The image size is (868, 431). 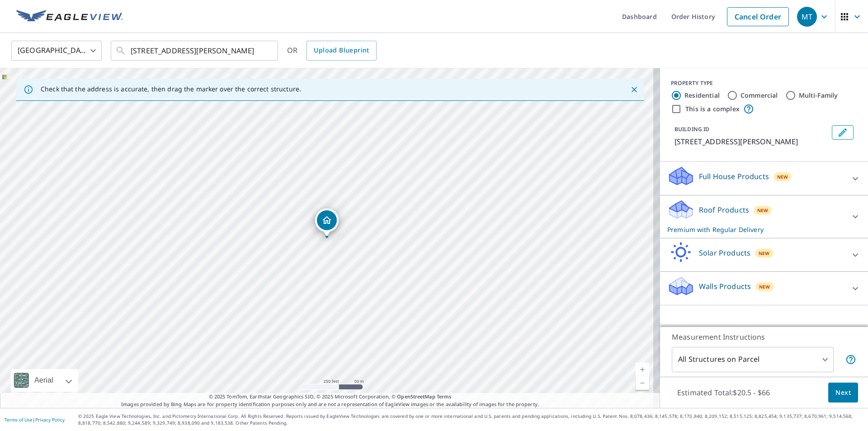 What do you see at coordinates (734, 176) in the screenshot?
I see `p: Full House Products` at bounding box center [734, 176].